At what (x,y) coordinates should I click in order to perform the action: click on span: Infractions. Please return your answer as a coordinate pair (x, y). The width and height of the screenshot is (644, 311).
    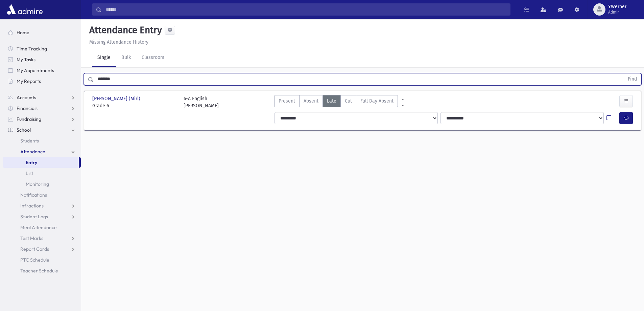
    Looking at the image, I should click on (32, 206).